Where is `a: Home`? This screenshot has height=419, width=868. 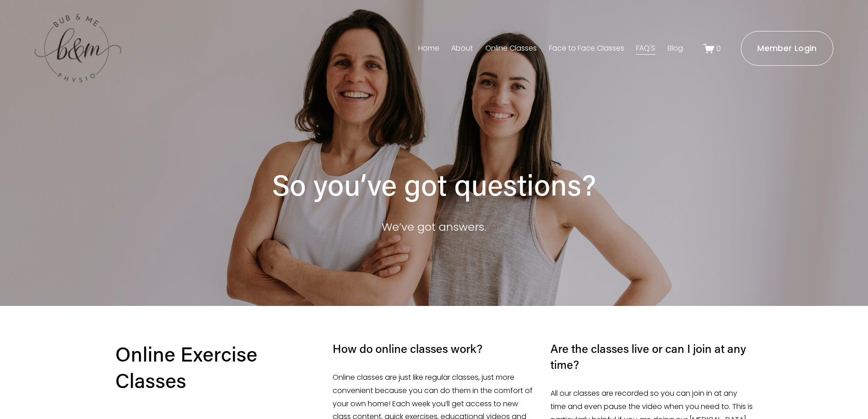
a: Home is located at coordinates (429, 48).